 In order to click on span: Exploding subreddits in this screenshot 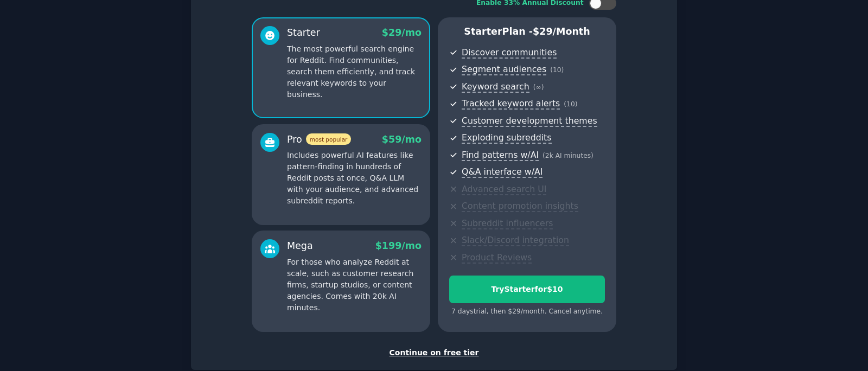, I will do `click(506, 138)`.